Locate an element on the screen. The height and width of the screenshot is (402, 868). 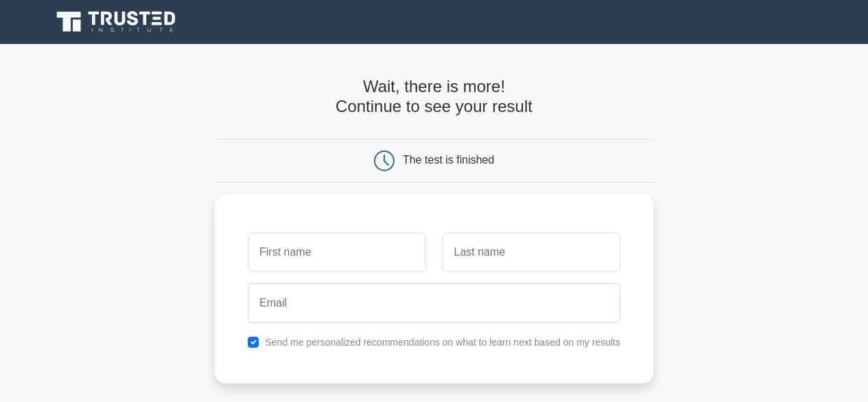
input: Email is located at coordinates (434, 303).